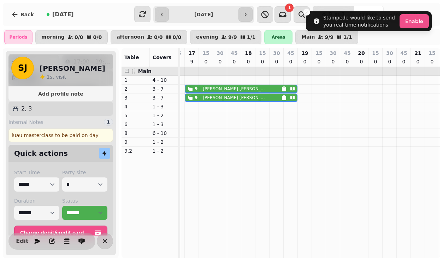 The image size is (443, 261). What do you see at coordinates (41, 153) in the screenshot?
I see `h2: Quick actions` at bounding box center [41, 153].